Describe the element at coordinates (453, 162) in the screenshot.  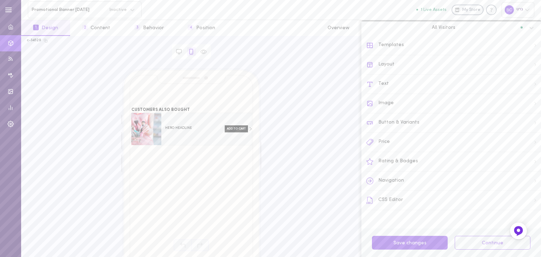
I see `div: Rating & Badges` at that location.